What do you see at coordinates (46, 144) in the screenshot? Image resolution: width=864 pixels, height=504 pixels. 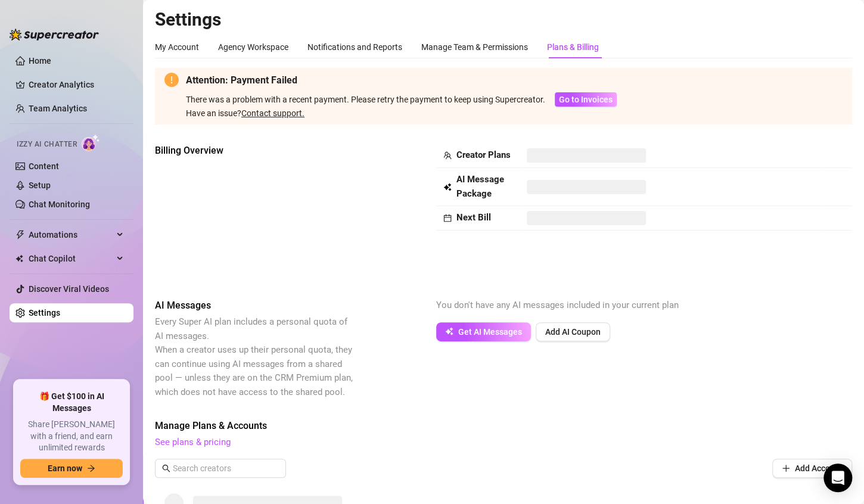 I see `span: Izzy AI Chatter` at bounding box center [46, 144].